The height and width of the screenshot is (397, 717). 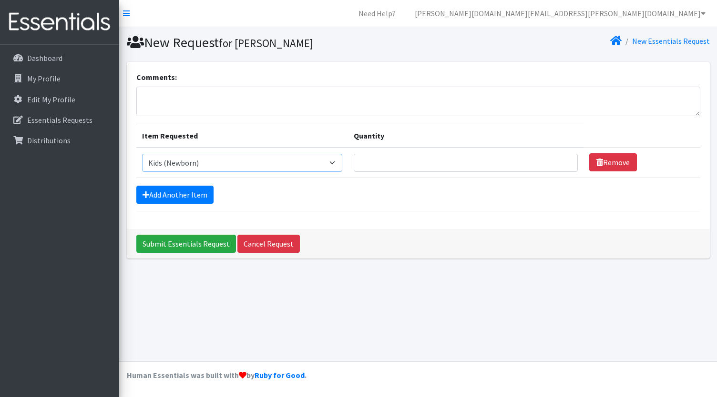 I want to click on strong: Human Essentials was built with by ., so click(x=216, y=376).